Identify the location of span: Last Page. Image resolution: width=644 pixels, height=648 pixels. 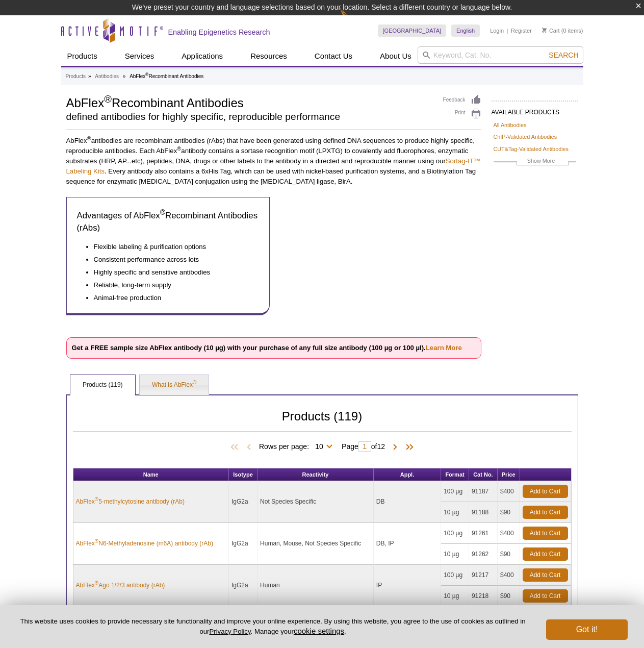
(408, 447).